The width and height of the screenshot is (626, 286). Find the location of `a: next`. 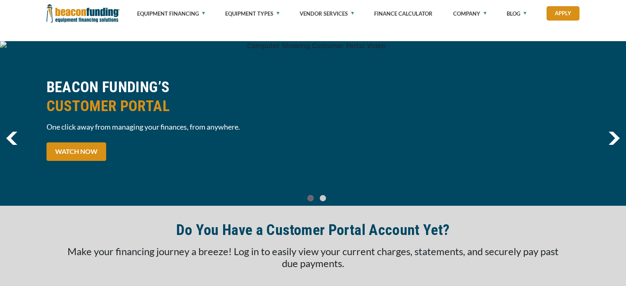

a: next is located at coordinates (614, 138).